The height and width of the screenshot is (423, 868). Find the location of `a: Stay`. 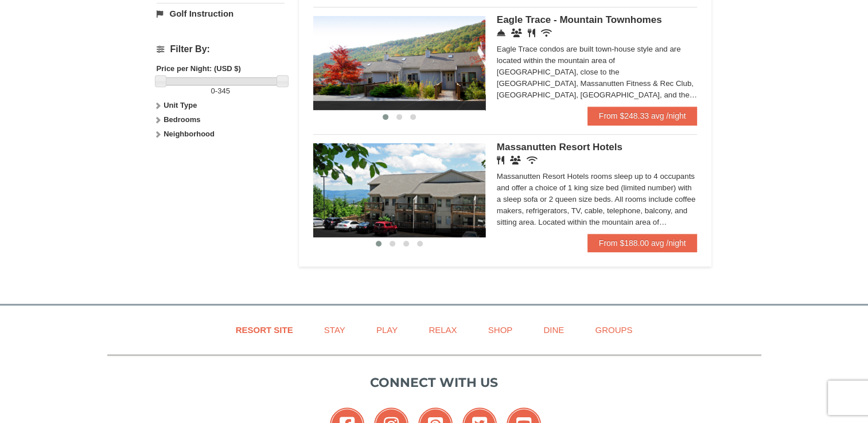

a: Stay is located at coordinates (335, 329).